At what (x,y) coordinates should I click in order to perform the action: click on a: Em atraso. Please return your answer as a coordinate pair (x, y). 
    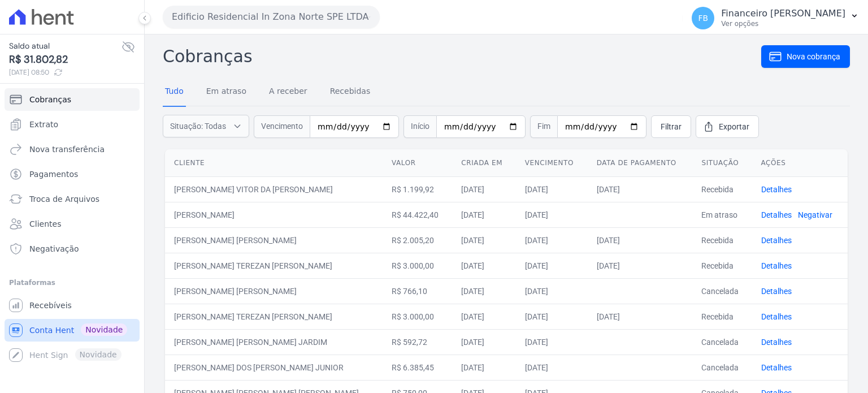
    Looking at the image, I should click on (226, 92).